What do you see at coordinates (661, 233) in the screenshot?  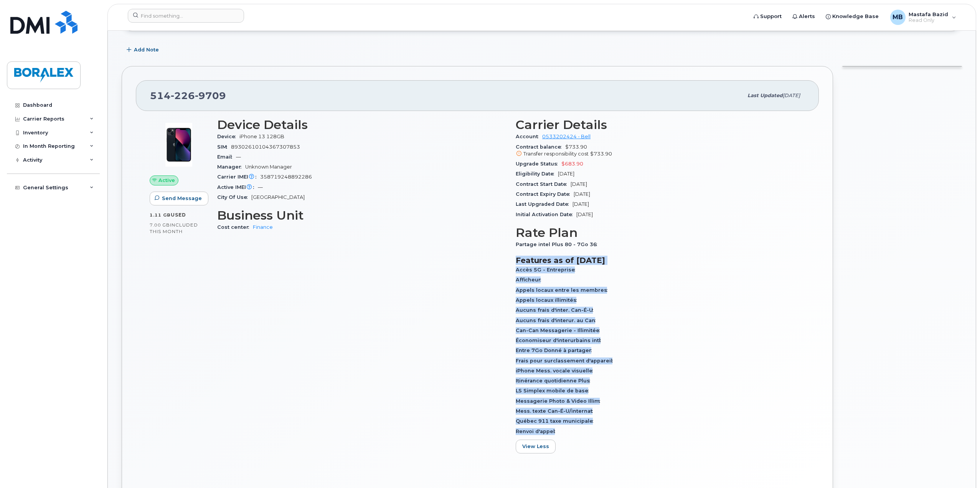 I see `h3: Rate Plan` at bounding box center [661, 233].